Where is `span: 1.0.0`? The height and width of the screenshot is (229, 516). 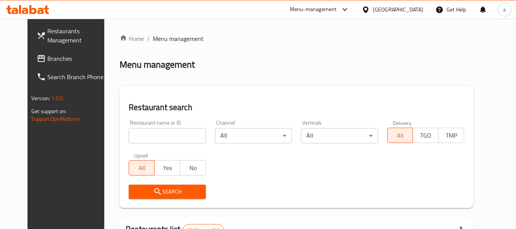 span: 1.0.0 is located at coordinates (57, 98).